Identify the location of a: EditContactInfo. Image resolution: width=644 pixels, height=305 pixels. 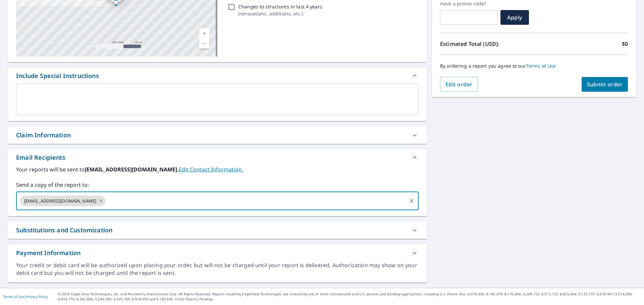
(211, 170).